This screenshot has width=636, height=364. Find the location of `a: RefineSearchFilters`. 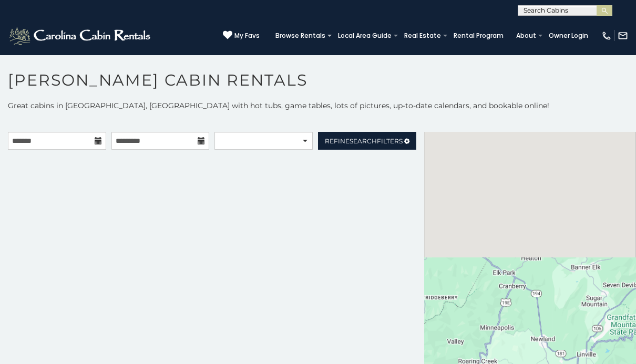

a: RefineSearchFilters is located at coordinates (367, 141).